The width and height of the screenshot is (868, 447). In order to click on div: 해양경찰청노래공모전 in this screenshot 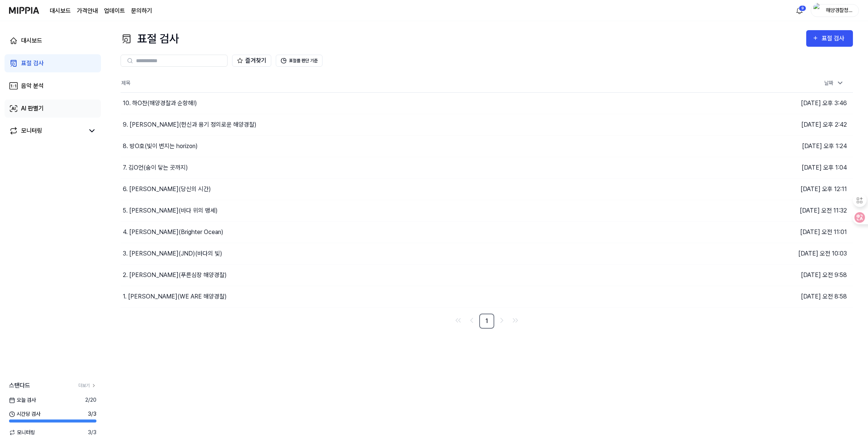, I will do `click(840, 11)`.